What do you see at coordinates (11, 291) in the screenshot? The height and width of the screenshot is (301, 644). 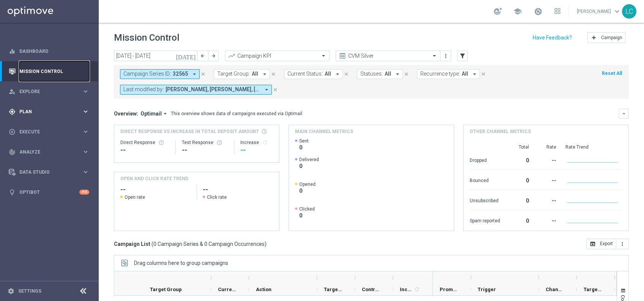 I see `i: settings` at bounding box center [11, 291].